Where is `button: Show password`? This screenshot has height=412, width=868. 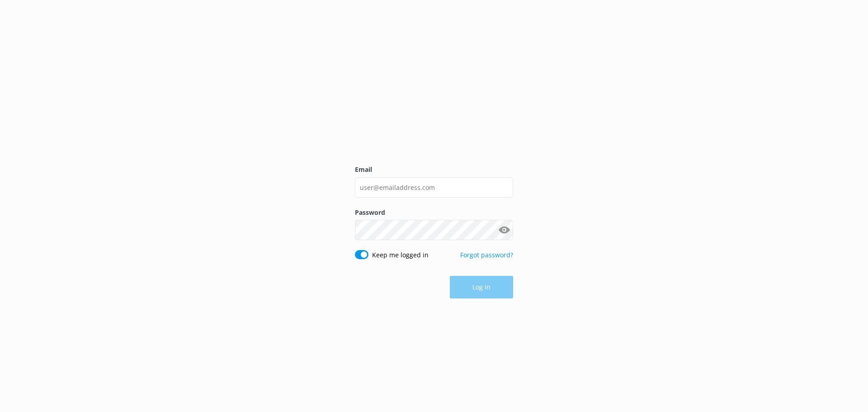 button: Show password is located at coordinates (504, 230).